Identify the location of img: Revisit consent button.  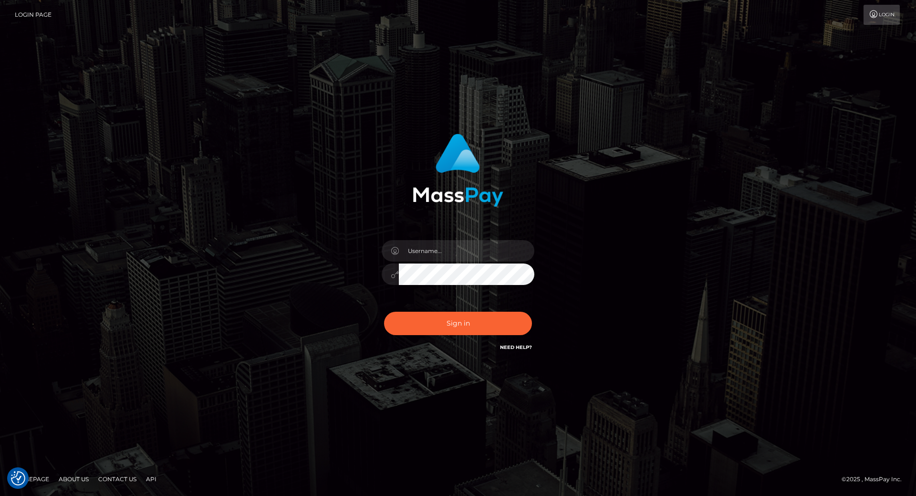
(18, 478).